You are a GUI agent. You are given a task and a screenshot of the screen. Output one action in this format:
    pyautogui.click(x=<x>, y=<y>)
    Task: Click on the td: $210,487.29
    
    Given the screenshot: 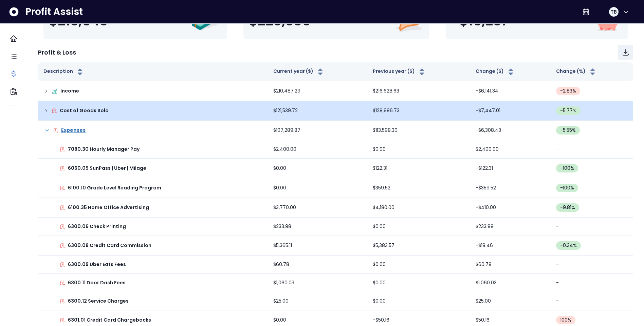 What is the action you would take?
    pyautogui.click(x=318, y=91)
    